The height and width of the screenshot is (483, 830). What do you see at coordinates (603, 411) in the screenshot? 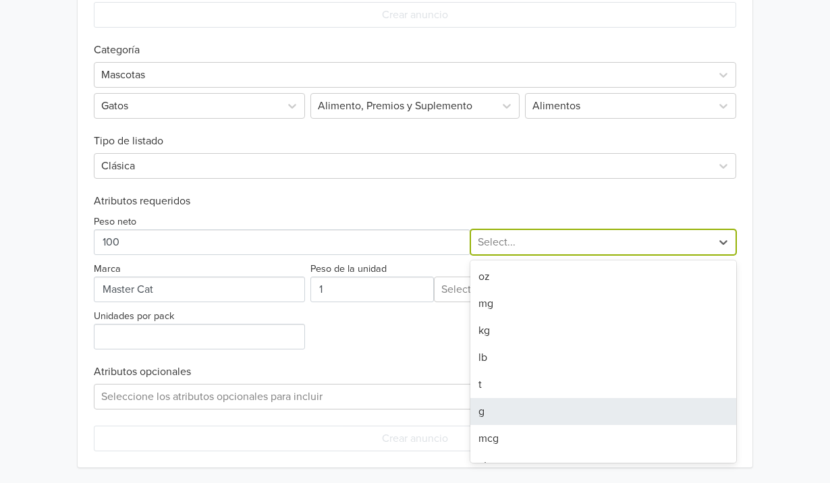
I see `div: g` at bounding box center [603, 411].